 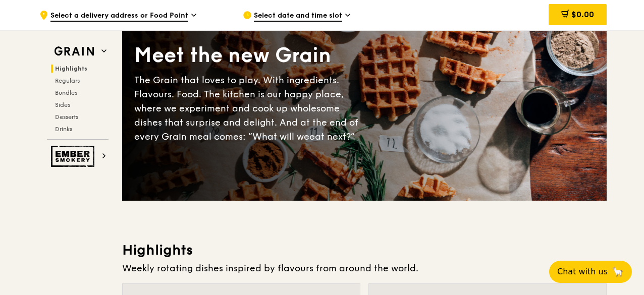 I want to click on img: Ember Smokery web logo, so click(x=74, y=156).